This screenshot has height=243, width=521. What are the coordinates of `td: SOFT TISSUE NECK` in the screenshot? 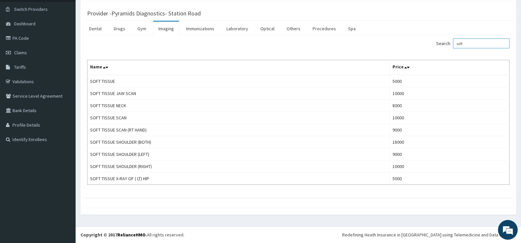 It's located at (239, 106).